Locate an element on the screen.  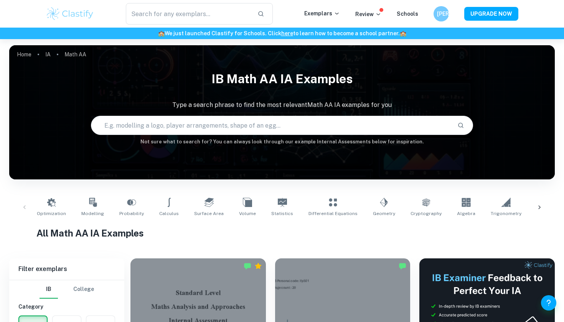
p: Math AA is located at coordinates (75, 54).